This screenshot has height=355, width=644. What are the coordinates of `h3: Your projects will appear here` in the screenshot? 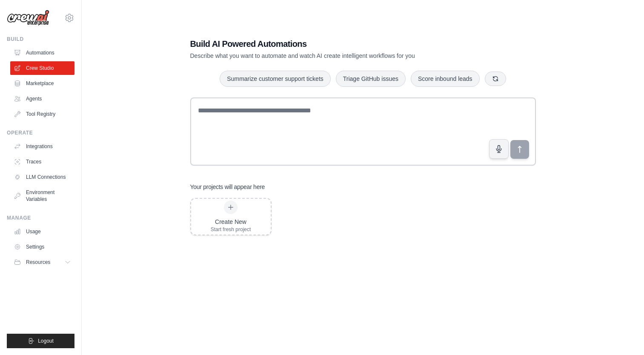 It's located at (228, 187).